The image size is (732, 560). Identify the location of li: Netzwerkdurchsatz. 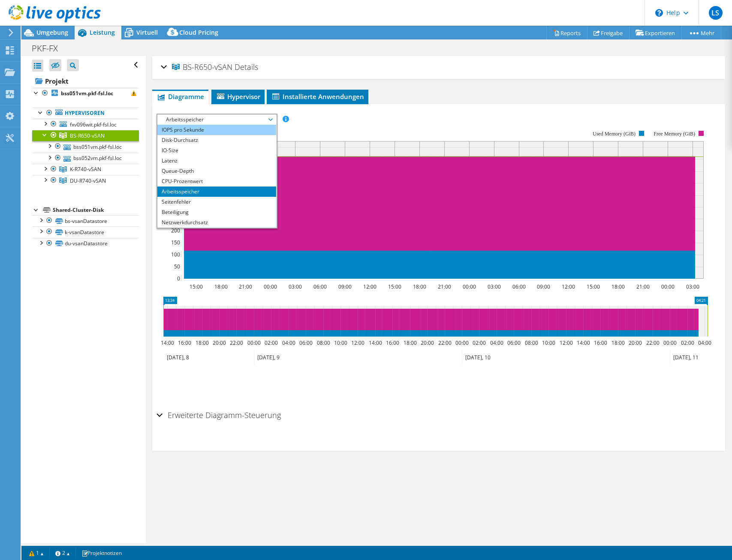
(216, 222).